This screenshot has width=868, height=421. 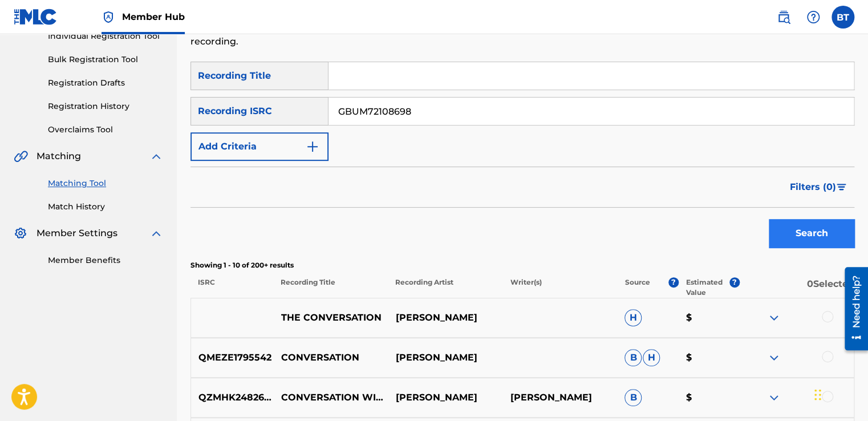 I want to click on p: THE CONVERSATION, so click(x=331, y=318).